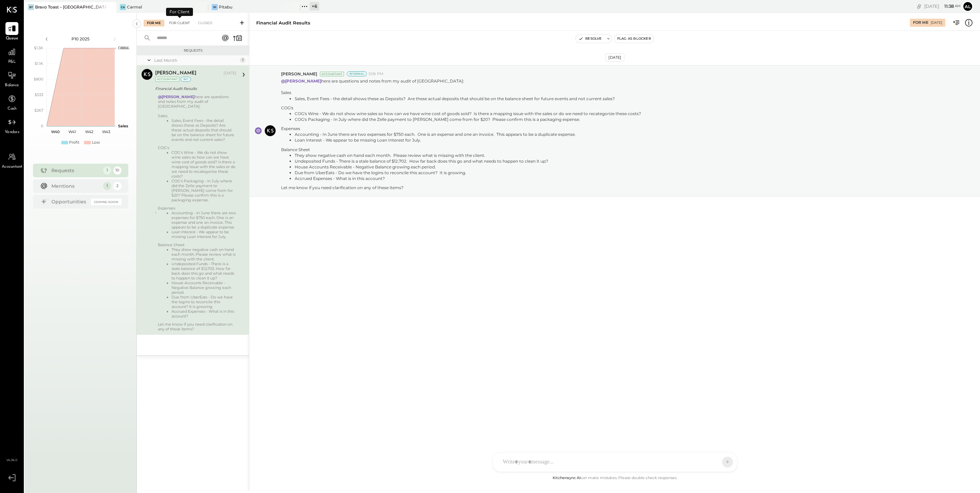 The width and height of the screenshot is (980, 493). What do you see at coordinates (134, 7) in the screenshot?
I see `div: Carmel` at bounding box center [134, 7].